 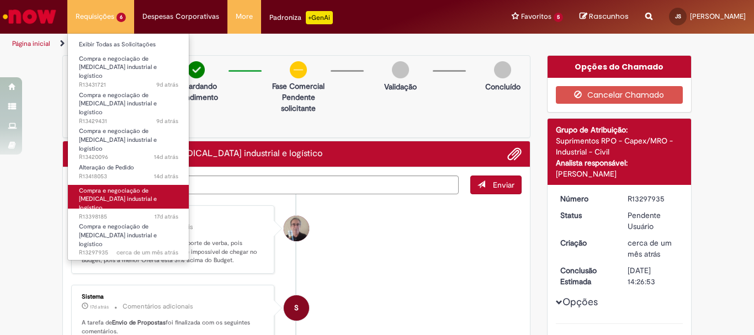 What do you see at coordinates (619, 130) in the screenshot?
I see `div: Grupo de Atribuição:` at bounding box center [619, 130].